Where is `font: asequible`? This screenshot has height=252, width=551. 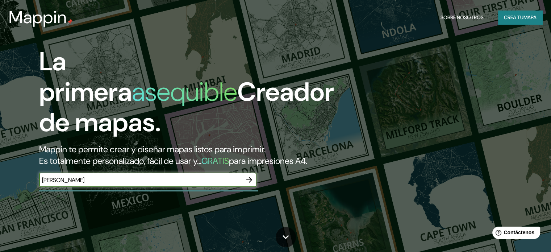
font: asequible is located at coordinates (184, 92).